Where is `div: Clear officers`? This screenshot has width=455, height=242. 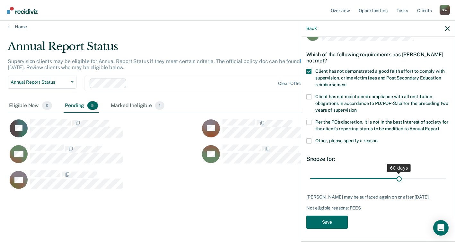
div: Clear officers is located at coordinates (293, 83).